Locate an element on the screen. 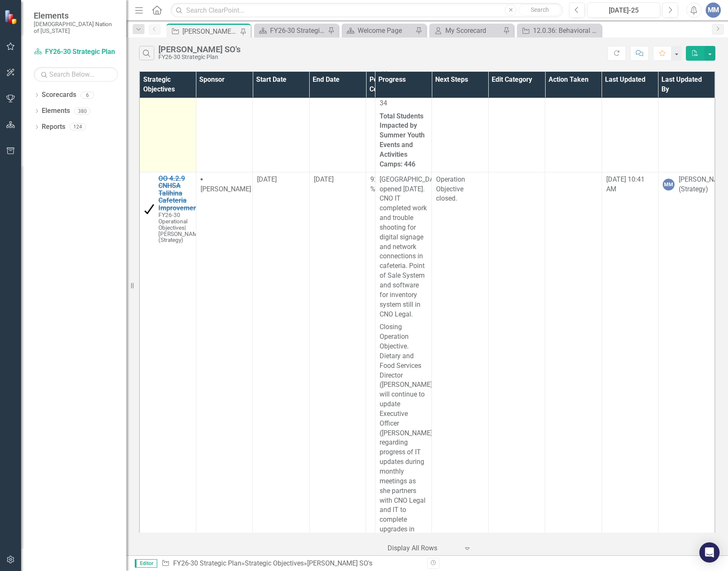 This screenshot has width=728, height=571. img: Completed is located at coordinates (149, 209).